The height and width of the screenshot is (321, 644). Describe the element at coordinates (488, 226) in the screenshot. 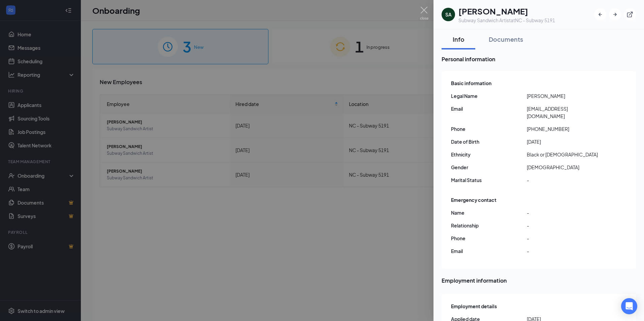

I see `span: Relationship` at that location.